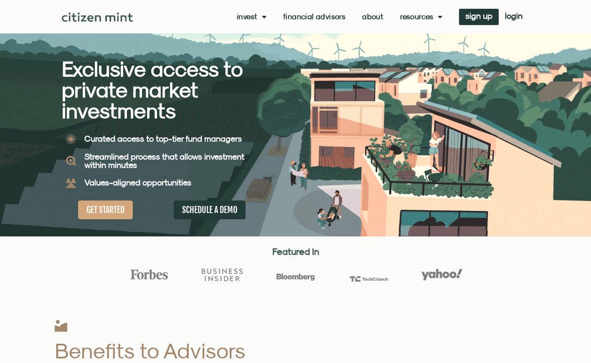  What do you see at coordinates (373, 17) in the screenshot?
I see `a: About` at bounding box center [373, 17].